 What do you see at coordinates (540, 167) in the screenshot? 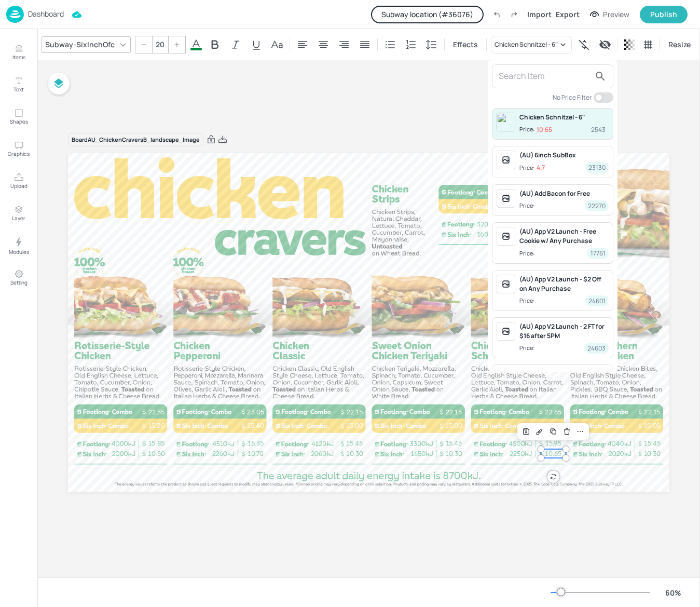
I see `p: 4.7` at bounding box center [540, 167].